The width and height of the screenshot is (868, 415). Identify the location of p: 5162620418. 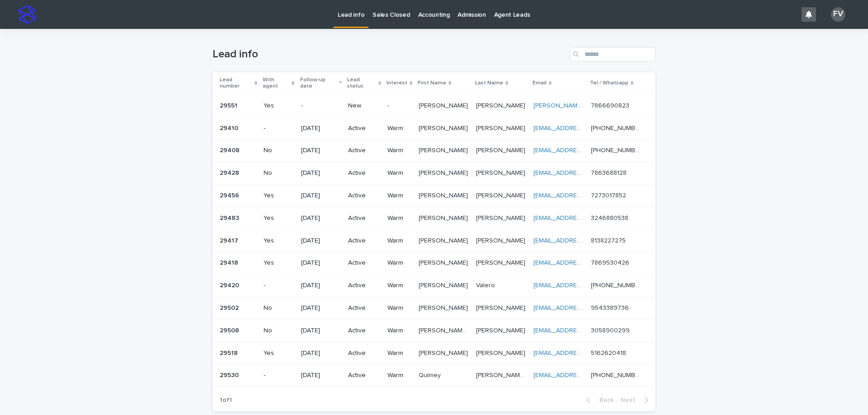
(610, 353).